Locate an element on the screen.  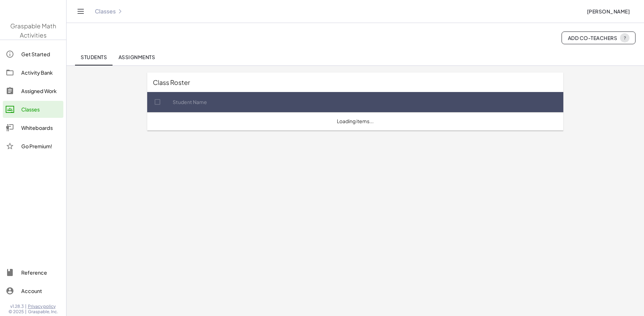
span: Graspable, Inc. is located at coordinates (43, 312).